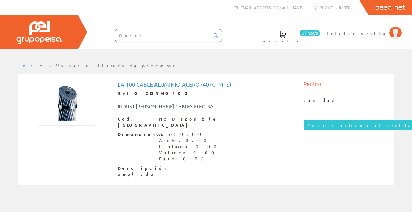 This screenshot has height=212, width=412. I want to click on div: Ref., so click(206, 93).